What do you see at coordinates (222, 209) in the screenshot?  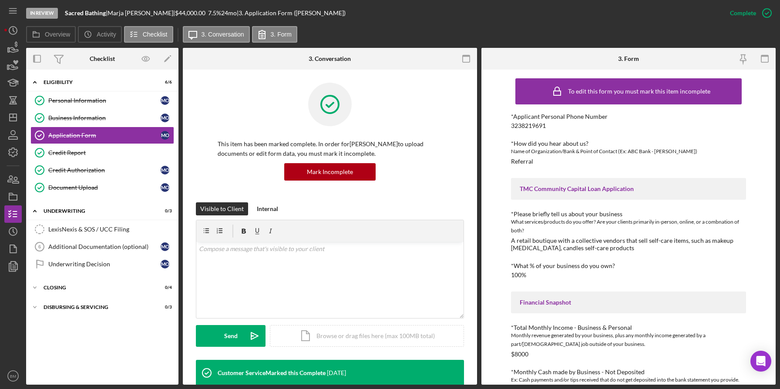 I see `div: Visible to Client` at bounding box center [222, 209].